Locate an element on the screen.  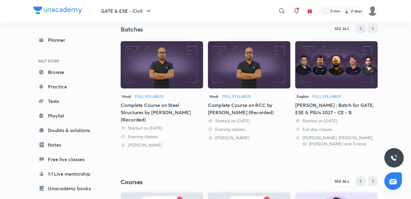
img: Company Logo is located at coordinates (58, 10).